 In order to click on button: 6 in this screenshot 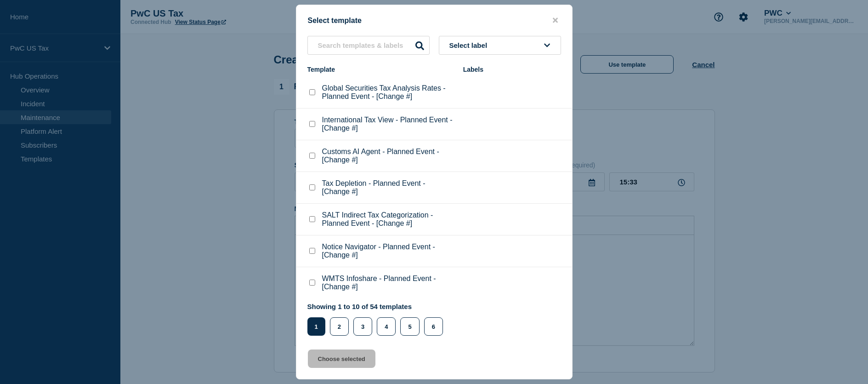, I will do `click(433, 326)`.